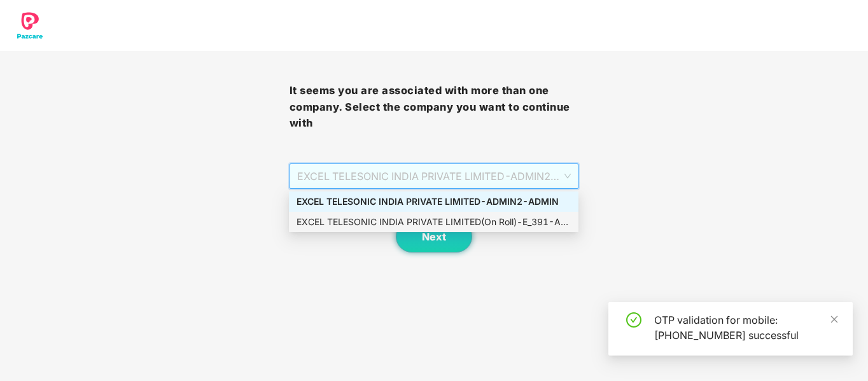 Image resolution: width=868 pixels, height=381 pixels. Describe the element at coordinates (434, 237) in the screenshot. I see `button: Next` at that location.